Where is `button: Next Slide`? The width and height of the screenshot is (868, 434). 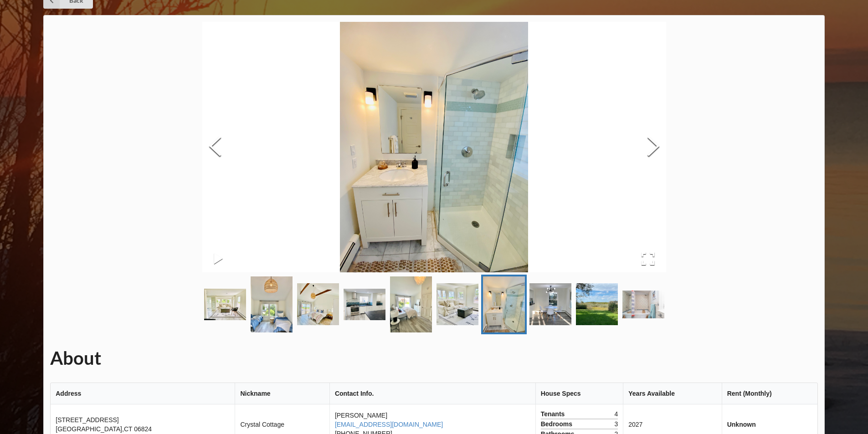 button: Next Slide is located at coordinates (653, 147).